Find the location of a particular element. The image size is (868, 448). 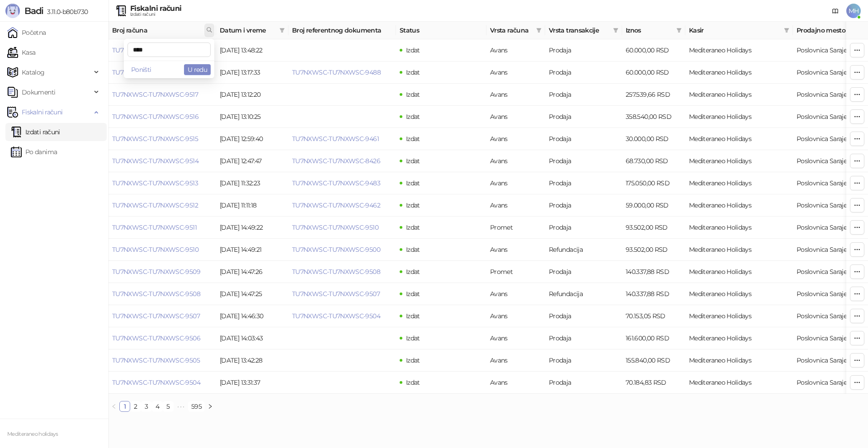

span: Kasir is located at coordinates (734, 30).